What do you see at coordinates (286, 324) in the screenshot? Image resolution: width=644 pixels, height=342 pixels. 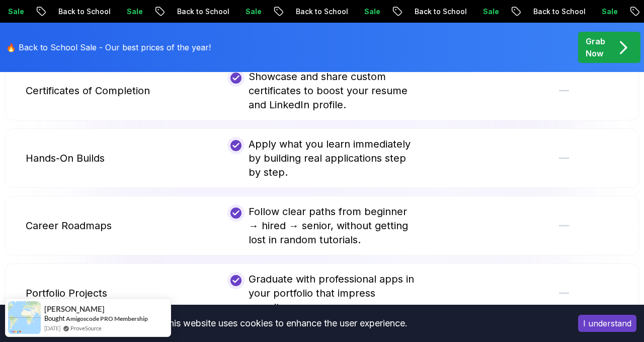 I see `div: This website uses cookies to enhance the user experience.` at bounding box center [286, 324].